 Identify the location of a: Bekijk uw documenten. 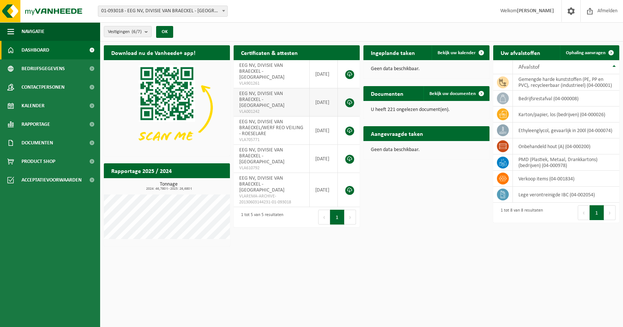
(456, 94).